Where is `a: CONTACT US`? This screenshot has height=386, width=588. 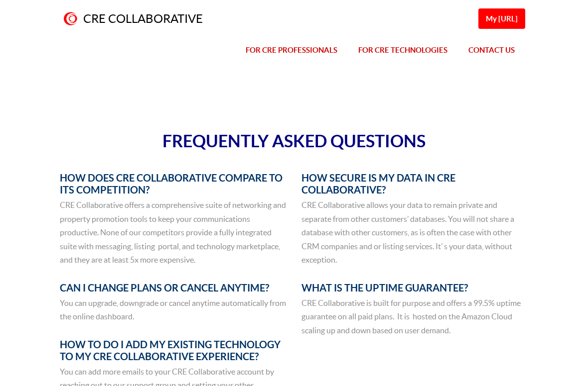 a: CONTACT US is located at coordinates (492, 50).